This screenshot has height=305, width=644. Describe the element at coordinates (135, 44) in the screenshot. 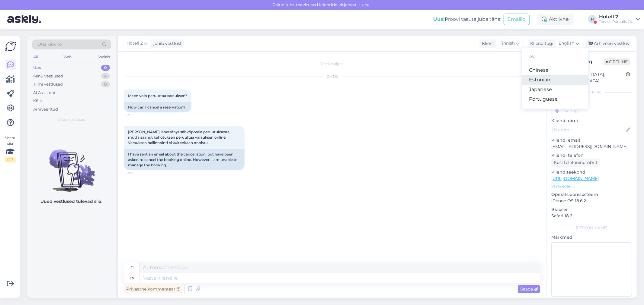

I see `span: Hotell 2` at that location.